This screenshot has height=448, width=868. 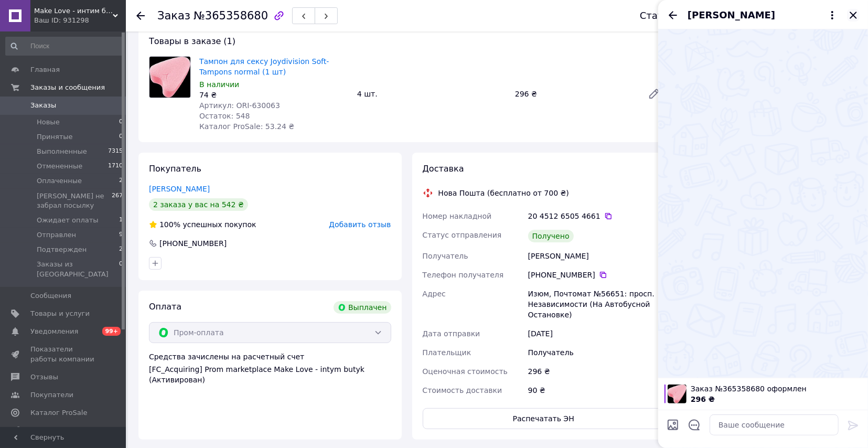 I want to click on div: Статус заказа, so click(x=675, y=16).